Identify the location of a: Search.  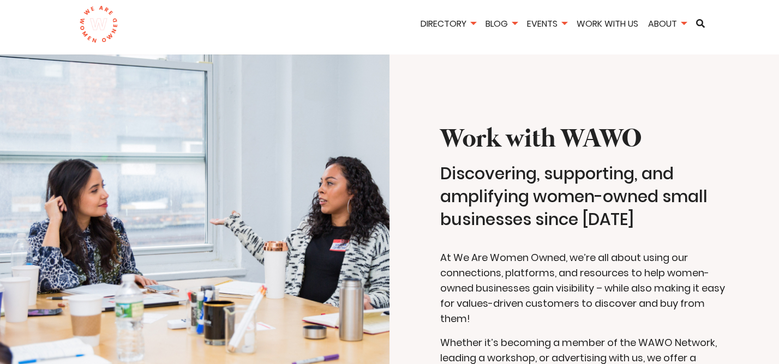
(701, 23).